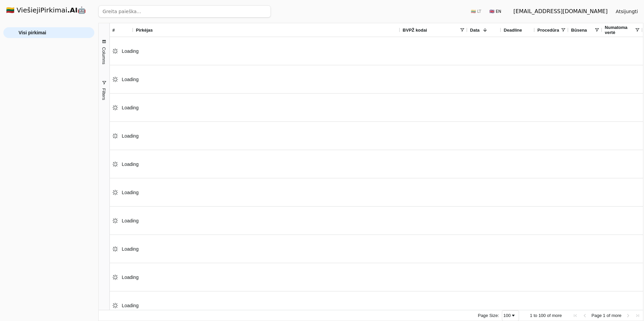 The height and width of the screenshot is (321, 644). What do you see at coordinates (513, 30) in the screenshot?
I see `span: Deadline` at bounding box center [513, 30].